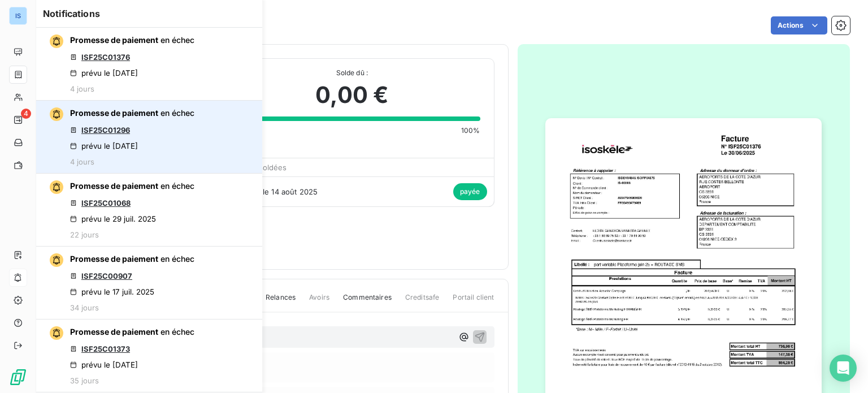 The image size is (868, 393). I want to click on span: Portail client, so click(473, 302).